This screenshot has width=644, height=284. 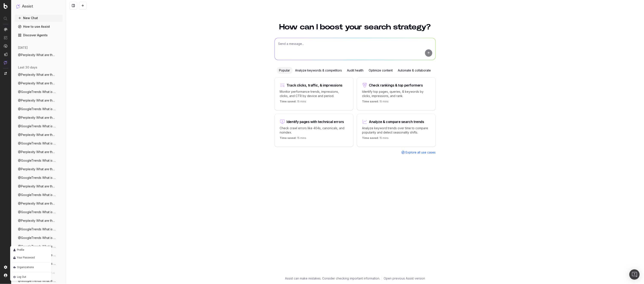 I want to click on a: Discover Agents, so click(x=38, y=35).